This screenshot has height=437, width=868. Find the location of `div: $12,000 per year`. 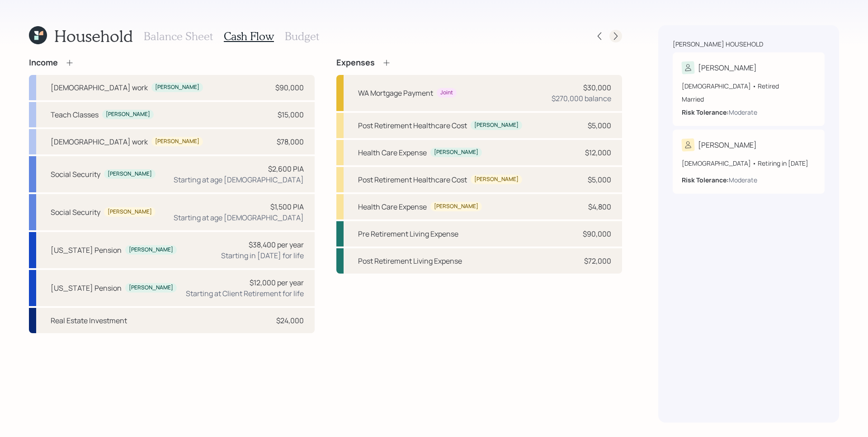

div: $12,000 per year is located at coordinates (277, 283).